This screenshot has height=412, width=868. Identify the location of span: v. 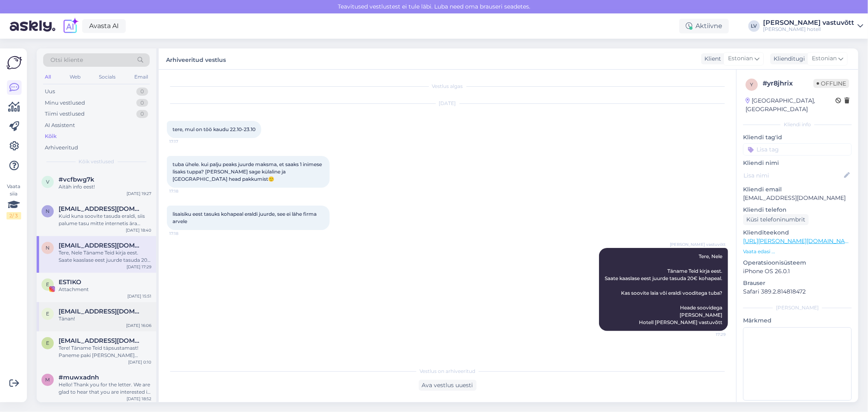
(48, 181).